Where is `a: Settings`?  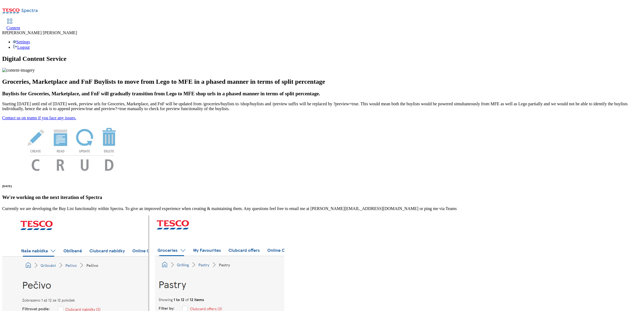 a: Settings is located at coordinates (21, 42).